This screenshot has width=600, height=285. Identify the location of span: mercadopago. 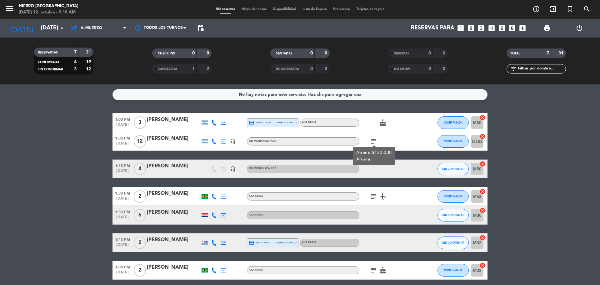
(287, 242).